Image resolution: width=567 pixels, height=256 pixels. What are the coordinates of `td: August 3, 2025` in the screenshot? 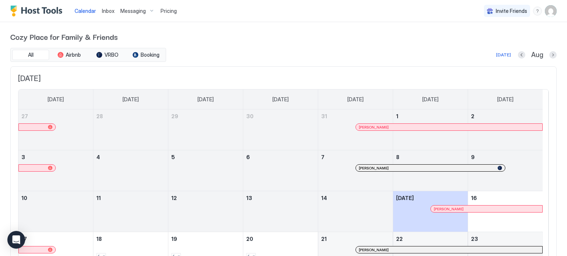 It's located at (56, 171).